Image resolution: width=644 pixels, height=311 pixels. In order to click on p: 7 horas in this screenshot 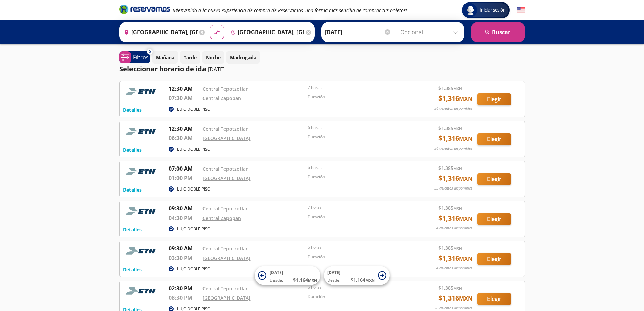, I will do `click(359, 207)`.